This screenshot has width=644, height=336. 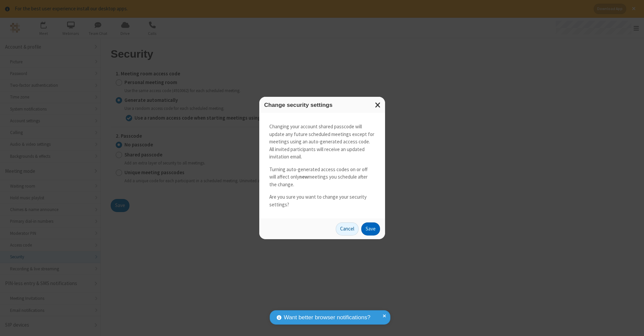 What do you see at coordinates (371, 229) in the screenshot?
I see `button: Save` at bounding box center [371, 229].